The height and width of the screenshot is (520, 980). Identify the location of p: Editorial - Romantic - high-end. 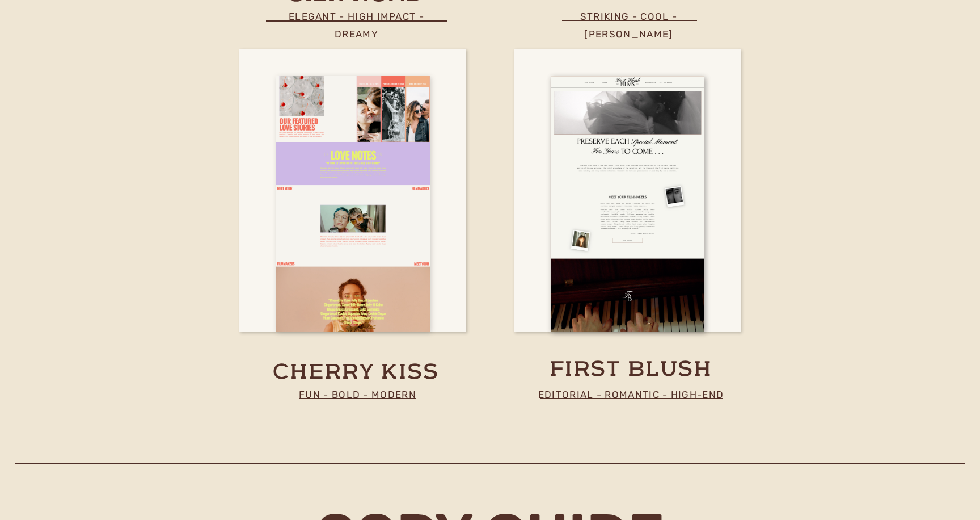
(631, 394).